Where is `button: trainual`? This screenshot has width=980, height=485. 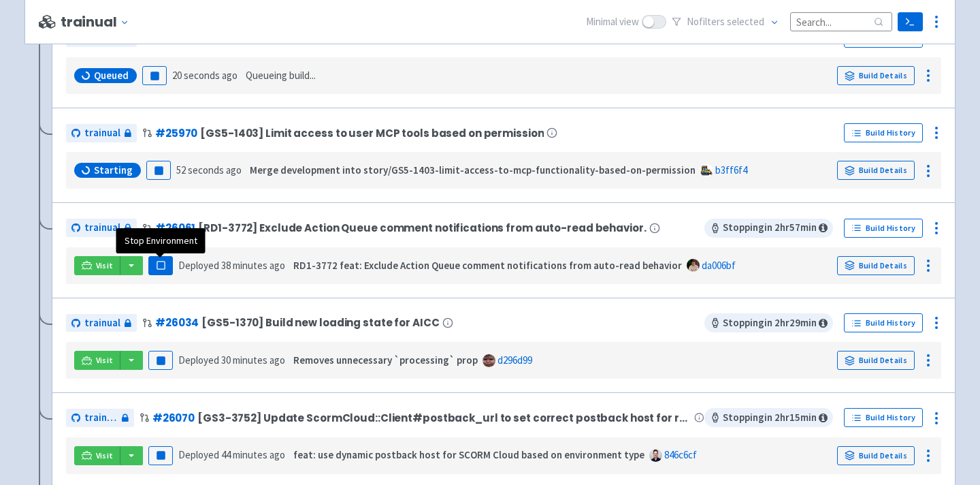
button: trainual is located at coordinates (98, 22).